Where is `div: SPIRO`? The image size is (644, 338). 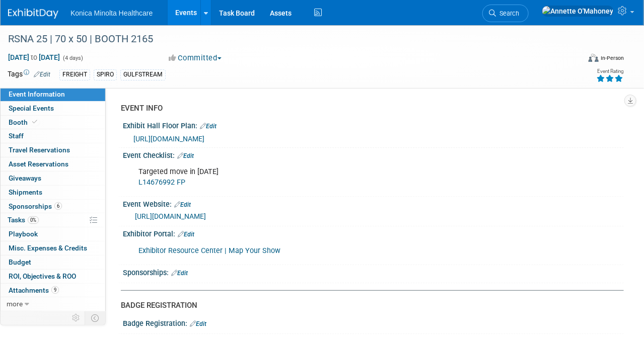
div: SPIRO is located at coordinates (106, 74).